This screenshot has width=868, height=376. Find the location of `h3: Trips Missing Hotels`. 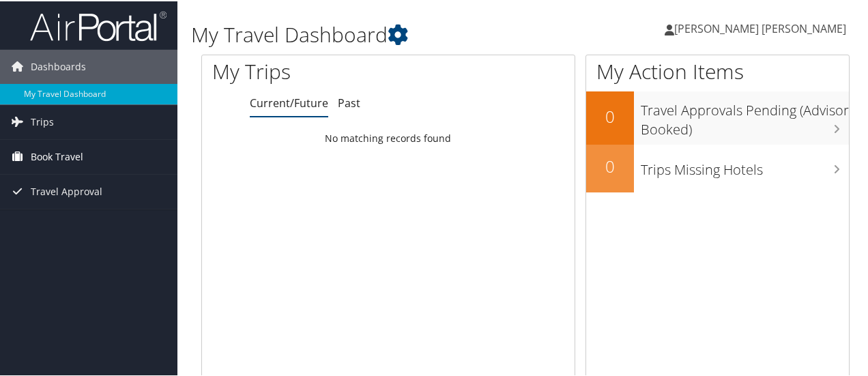

h3: Trips Missing Hotels is located at coordinates (745, 165).